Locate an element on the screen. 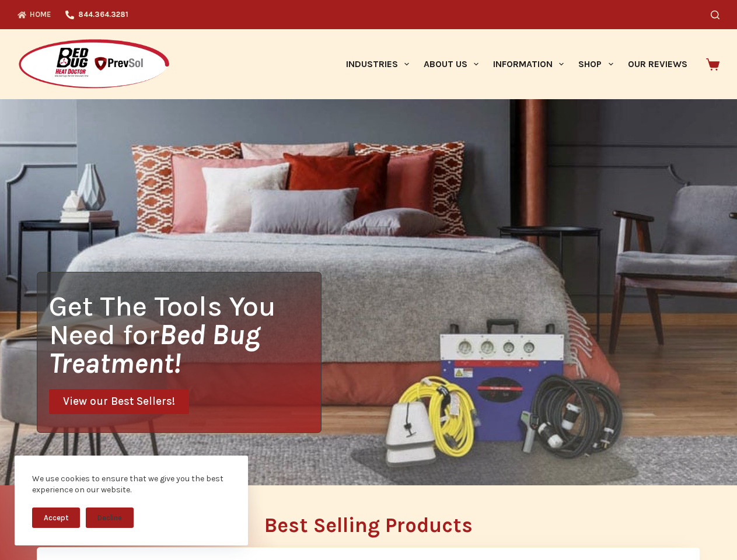  a: Our Reviews is located at coordinates (657, 64).